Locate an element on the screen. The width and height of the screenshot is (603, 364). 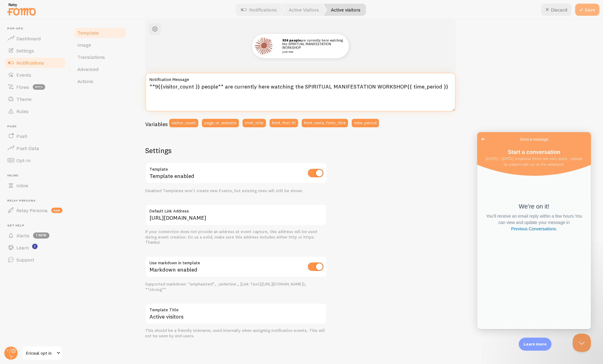
a: Dashboard is located at coordinates (35, 39).